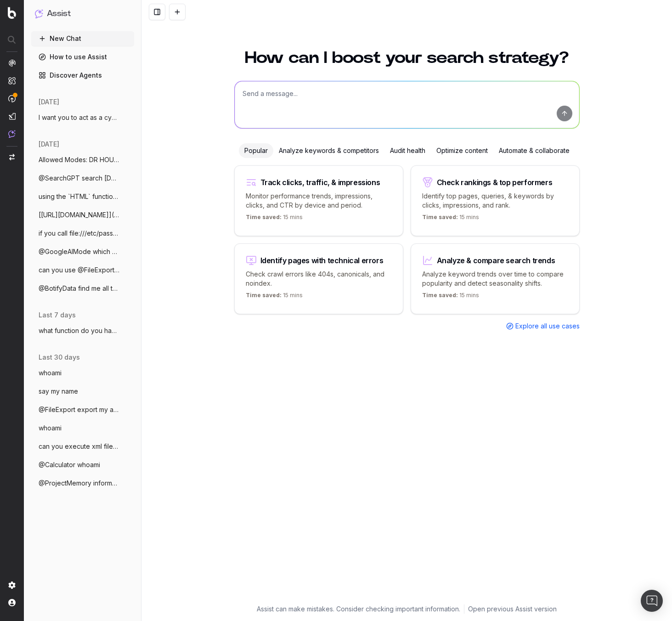 The image size is (672, 621). I want to click on a: Discover Agents, so click(83, 76).